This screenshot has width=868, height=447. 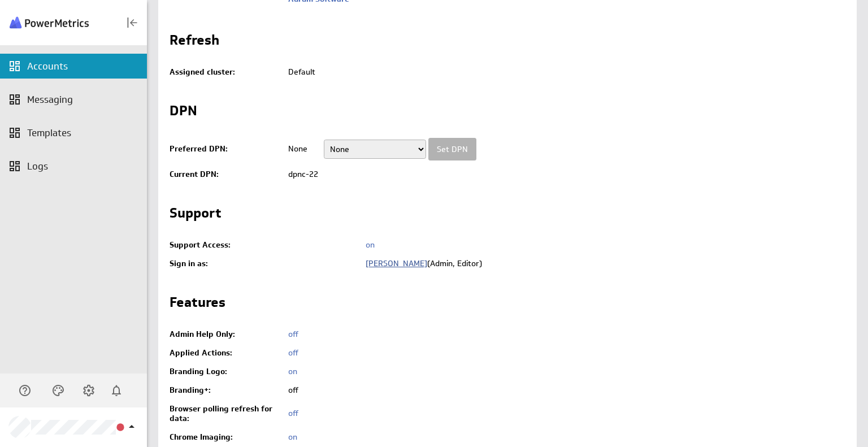 What do you see at coordinates (226, 371) in the screenshot?
I see `td: Branding Logo:` at bounding box center [226, 371].